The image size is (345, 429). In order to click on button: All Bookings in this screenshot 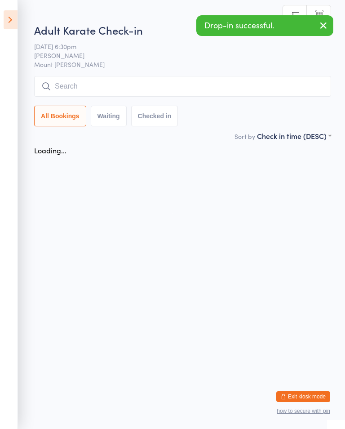, I will do `click(60, 116)`.